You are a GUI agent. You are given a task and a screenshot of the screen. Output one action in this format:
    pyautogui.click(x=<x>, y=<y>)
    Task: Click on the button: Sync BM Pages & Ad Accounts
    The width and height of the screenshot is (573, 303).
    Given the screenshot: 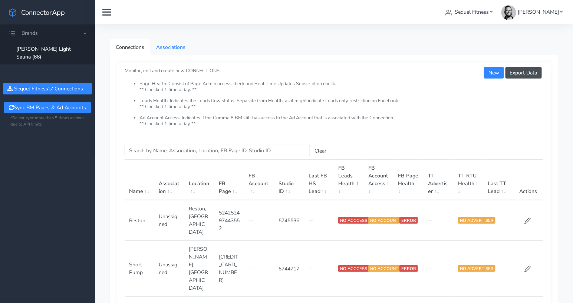 What is the action you would take?
    pyautogui.click(x=47, y=108)
    